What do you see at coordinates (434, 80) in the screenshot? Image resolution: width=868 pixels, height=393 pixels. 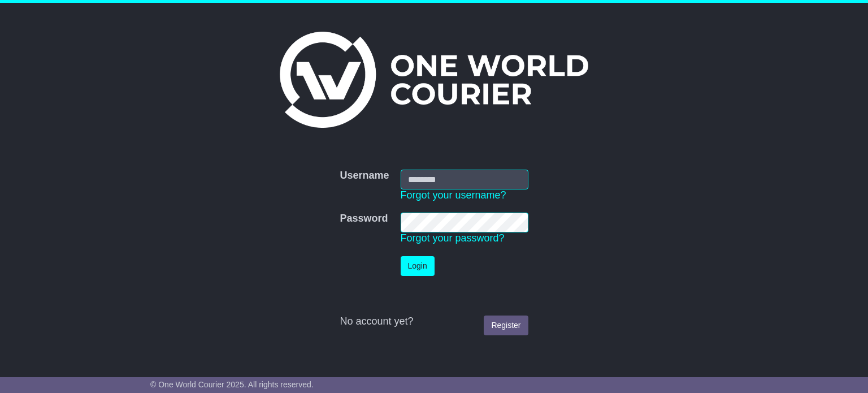 I see `img: One World` at bounding box center [434, 80].